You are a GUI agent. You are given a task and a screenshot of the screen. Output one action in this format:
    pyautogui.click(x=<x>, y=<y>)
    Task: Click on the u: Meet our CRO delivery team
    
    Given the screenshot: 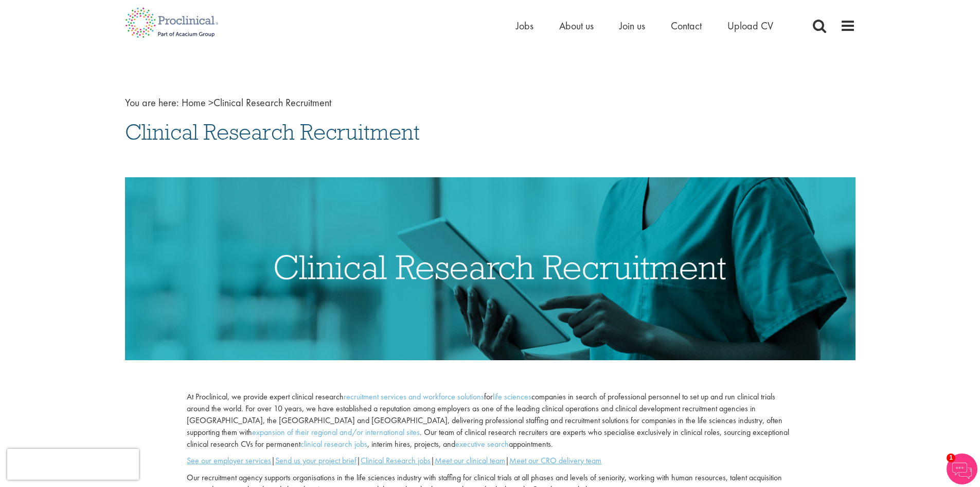 What is the action you would take?
    pyautogui.click(x=555, y=459)
    